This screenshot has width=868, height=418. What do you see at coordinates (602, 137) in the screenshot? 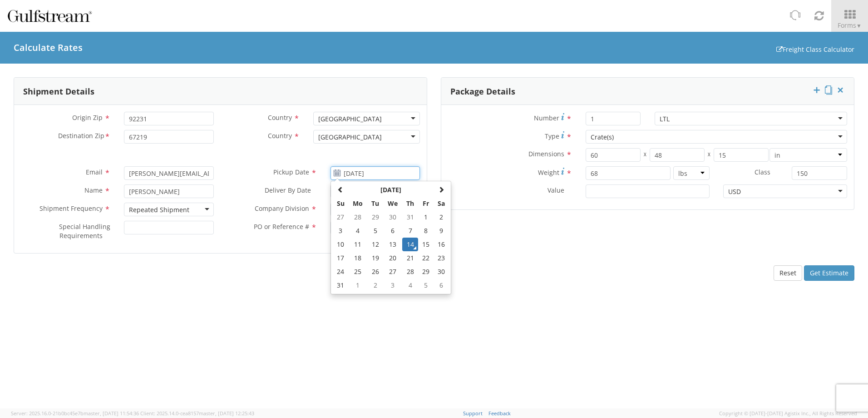
I see `div: Crate(s)` at bounding box center [602, 137].